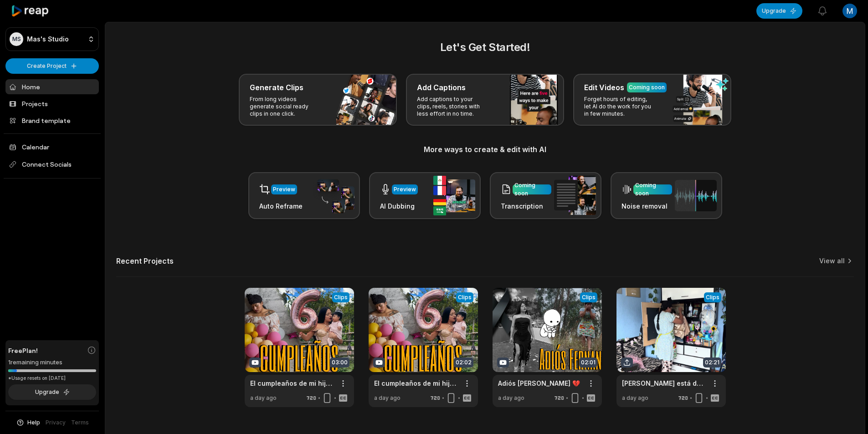  I want to click on h3: Add Captions, so click(441, 87).